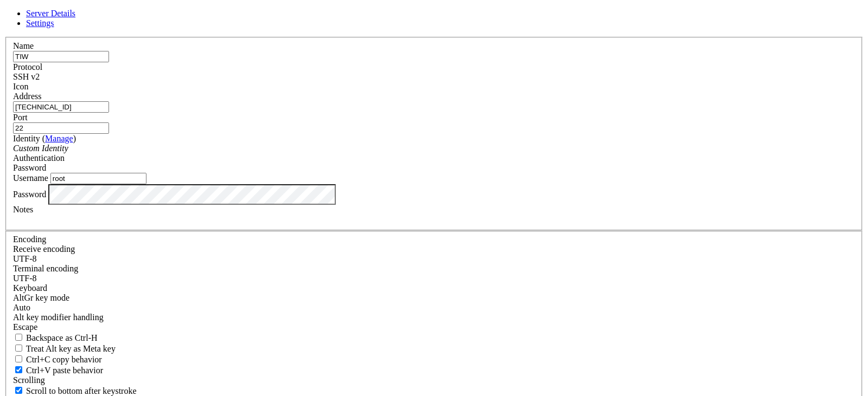 The image size is (868, 396). I want to click on span: Escape, so click(25, 327).